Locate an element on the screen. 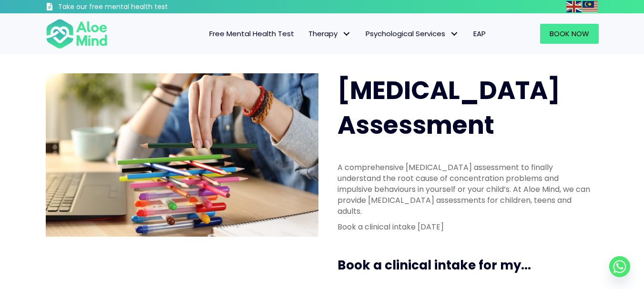 The image size is (644, 289). span: Psychological Services: submenu is located at coordinates (454, 34).